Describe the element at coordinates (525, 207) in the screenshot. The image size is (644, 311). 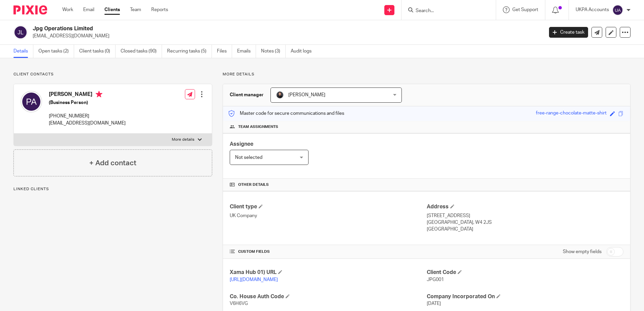
I see `h4: Address` at that location.